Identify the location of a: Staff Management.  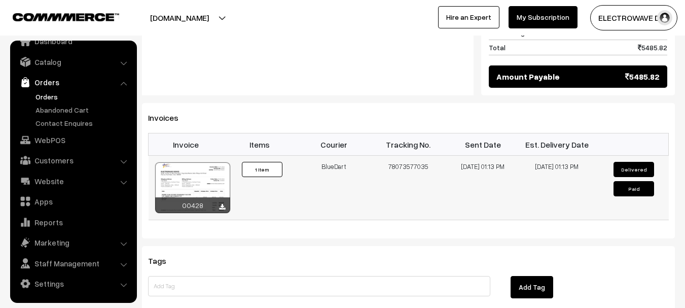
(73, 263).